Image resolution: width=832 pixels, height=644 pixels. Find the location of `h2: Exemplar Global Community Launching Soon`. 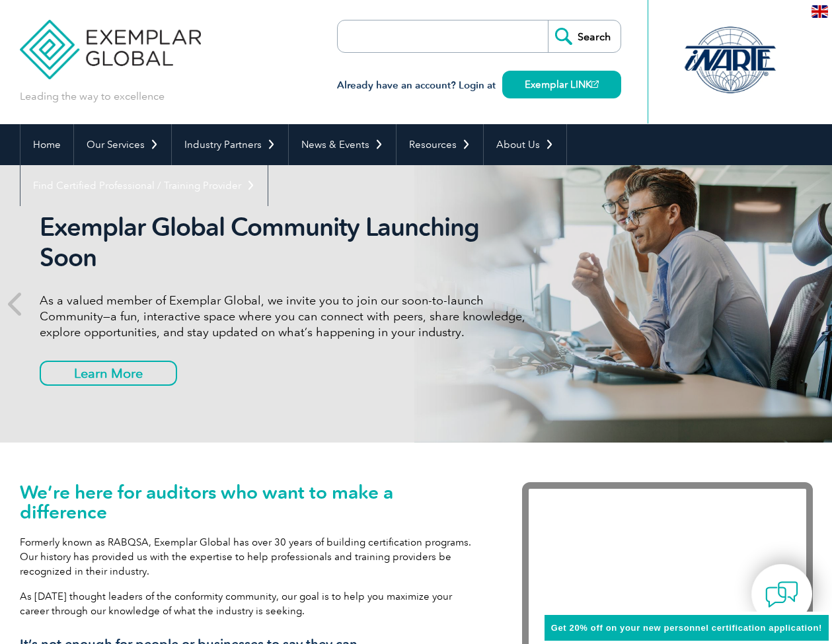

h2: Exemplar Global Community Launching Soon is located at coordinates (287, 242).